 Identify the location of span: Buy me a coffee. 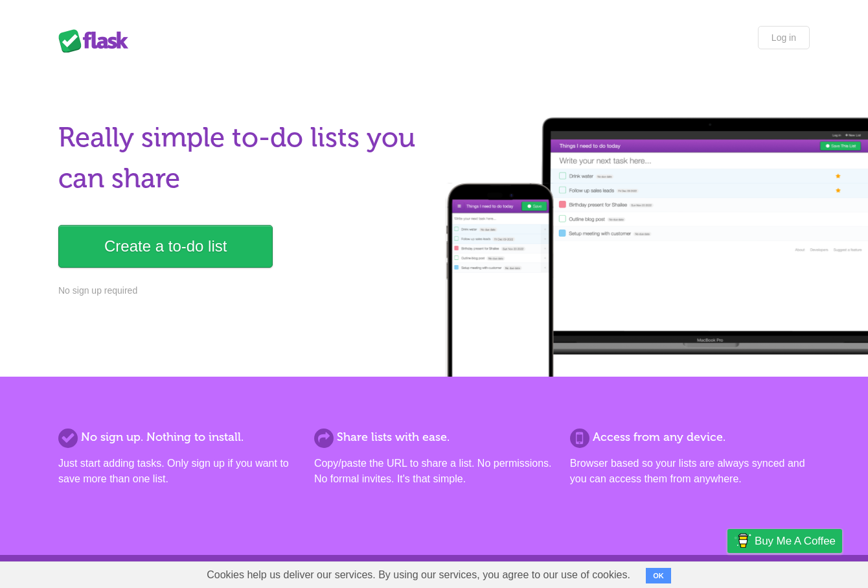
(795, 541).